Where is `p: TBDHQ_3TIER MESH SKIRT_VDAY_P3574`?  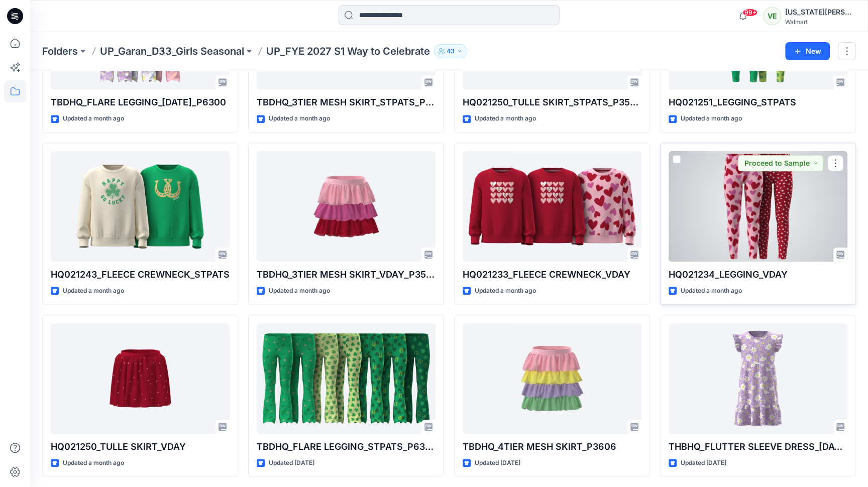
p: TBDHQ_3TIER MESH SKIRT_VDAY_P3574 is located at coordinates (346, 275).